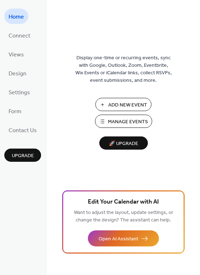 This screenshot has width=200, height=275. What do you see at coordinates (16, 54) in the screenshot?
I see `a: Views` at bounding box center [16, 54].